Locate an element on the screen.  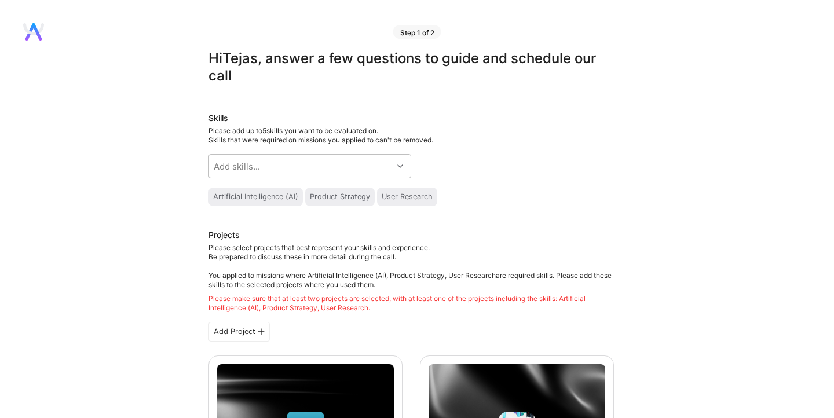
i: icon PlusBlackFlat is located at coordinates (261, 332).